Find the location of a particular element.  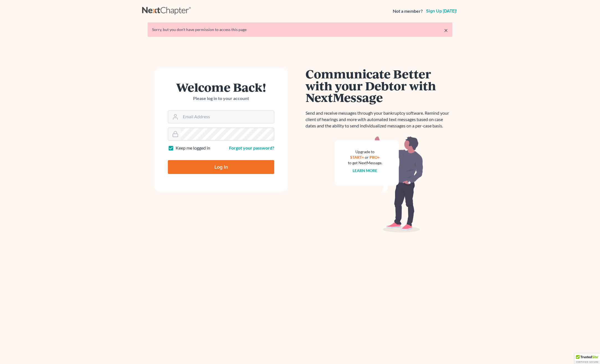

input: Log In is located at coordinates (221, 167).